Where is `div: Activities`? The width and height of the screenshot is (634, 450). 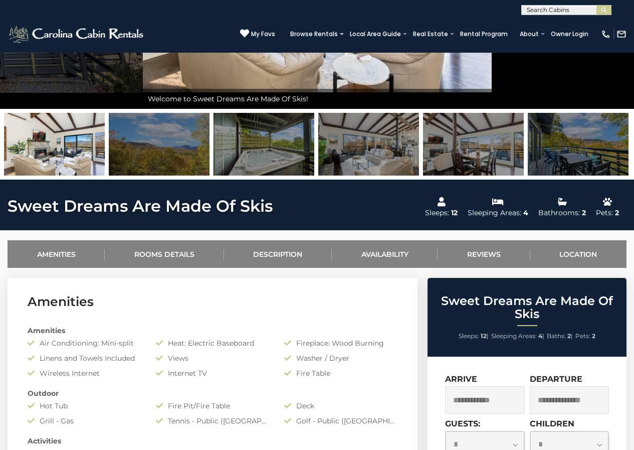
div: Activities is located at coordinates (213, 441).